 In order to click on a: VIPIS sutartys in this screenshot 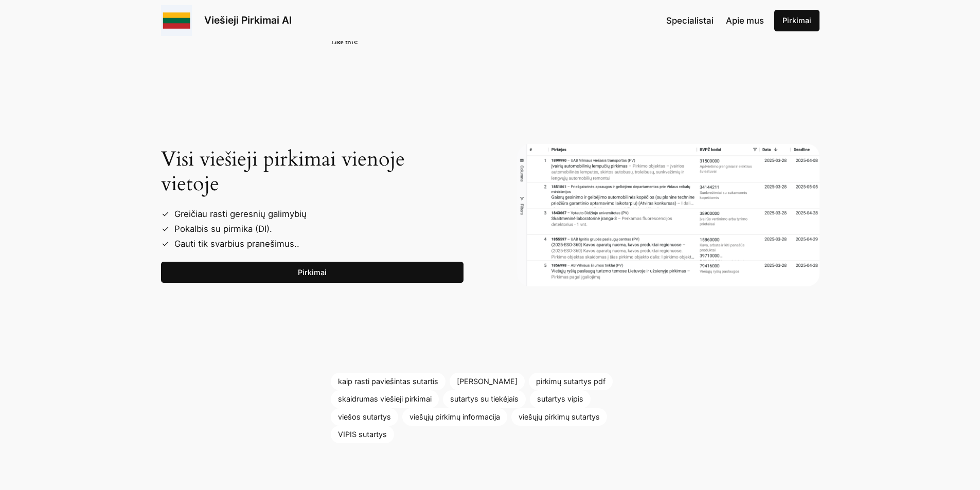, I will do `click(362, 435)`.